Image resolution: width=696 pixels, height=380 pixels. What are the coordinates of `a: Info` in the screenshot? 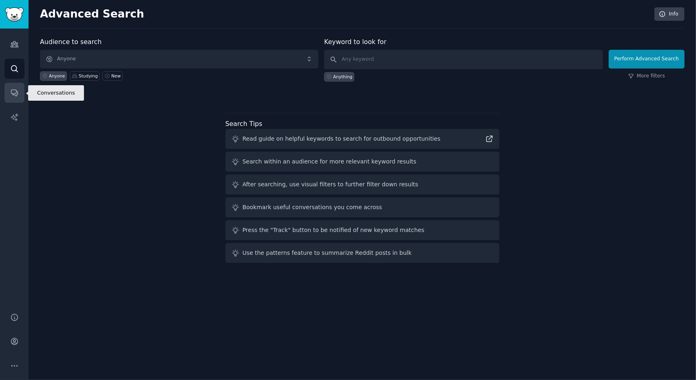 It's located at (670, 14).